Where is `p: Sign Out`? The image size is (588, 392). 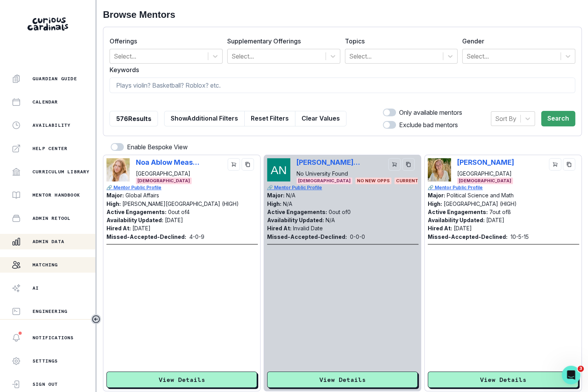
p: Sign Out is located at coordinates (45, 384).